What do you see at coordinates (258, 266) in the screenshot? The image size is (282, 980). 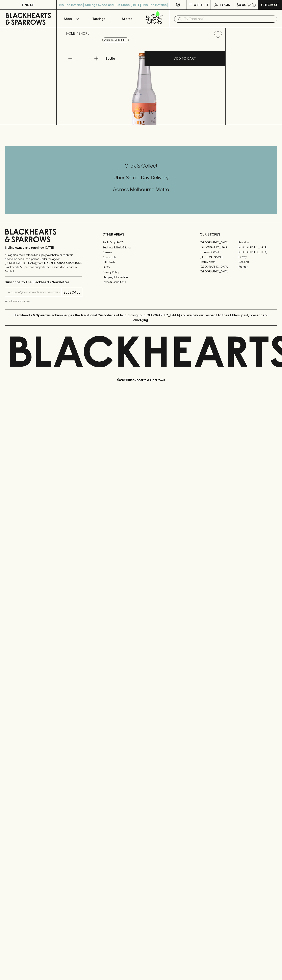 I see `a: Prahran` at bounding box center [258, 266].